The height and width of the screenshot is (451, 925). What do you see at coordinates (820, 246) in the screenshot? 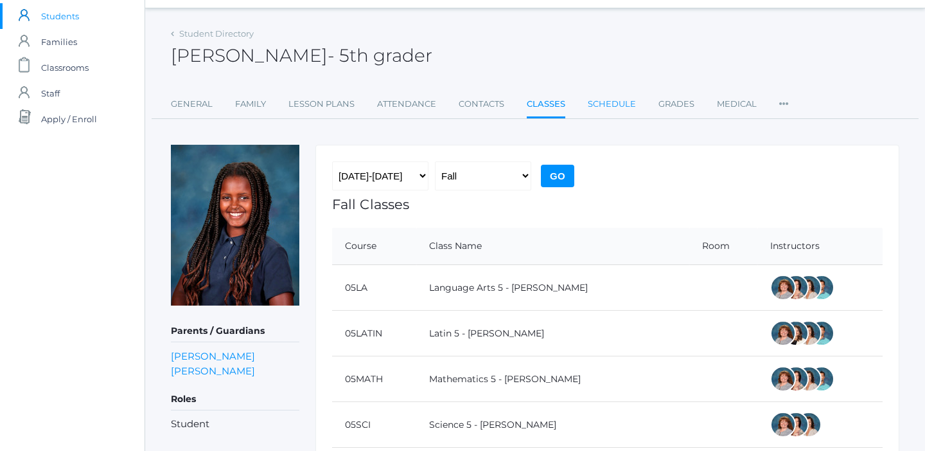
I see `th: Instructors` at bounding box center [820, 246].